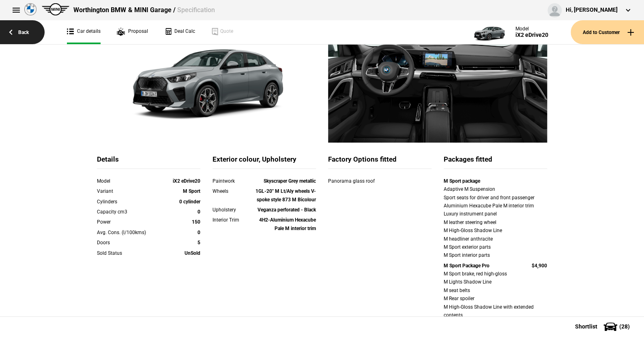 Image resolution: width=644 pixels, height=337 pixels. Describe the element at coordinates (462, 181) in the screenshot. I see `strong: M Sport package` at that location.